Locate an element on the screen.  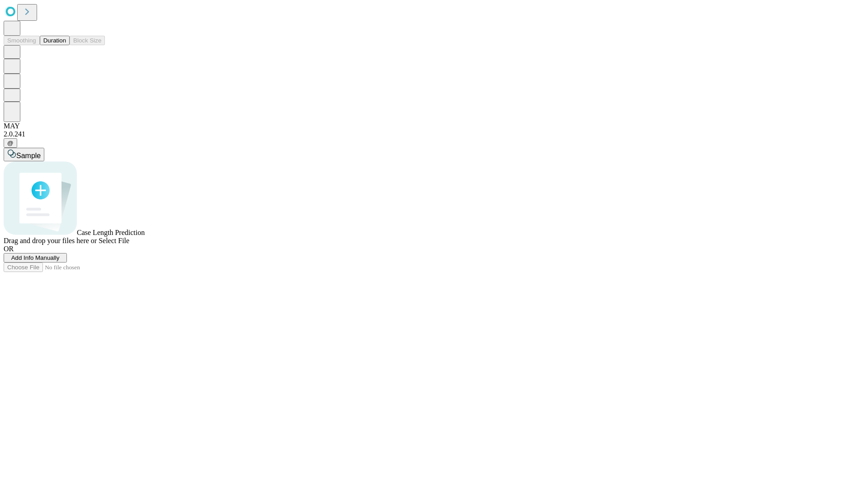
button: Smoothing is located at coordinates (22, 40).